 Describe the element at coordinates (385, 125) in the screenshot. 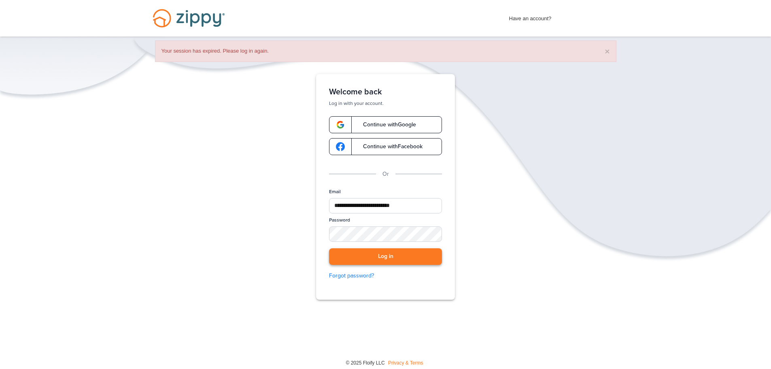

I see `a: google-logoContinue withGoogle` at that location.